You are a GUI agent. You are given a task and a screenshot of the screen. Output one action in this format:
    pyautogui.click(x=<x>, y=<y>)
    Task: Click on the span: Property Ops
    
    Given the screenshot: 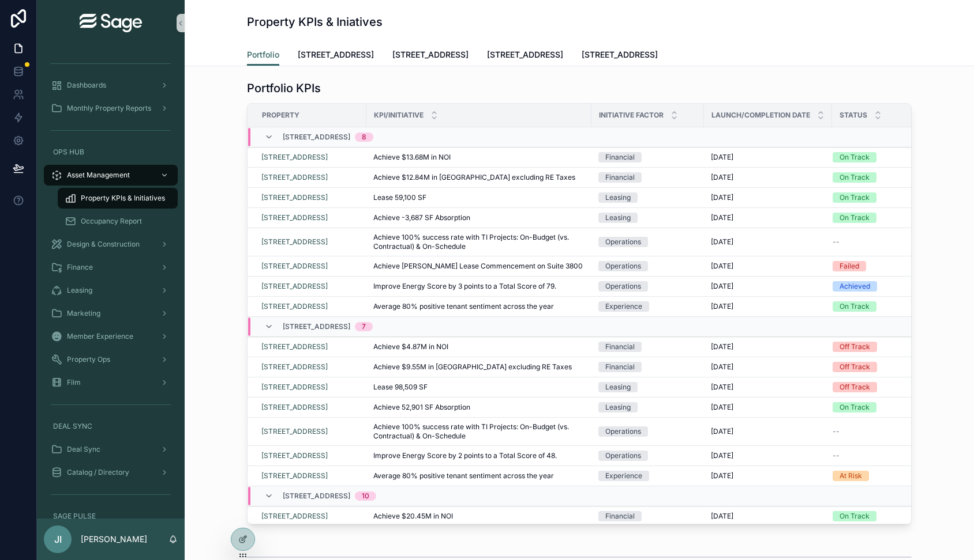 What is the action you would take?
    pyautogui.click(x=88, y=359)
    